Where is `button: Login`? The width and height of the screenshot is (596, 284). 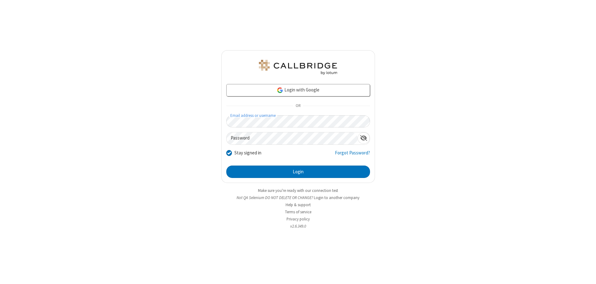
button: Login is located at coordinates (298, 172).